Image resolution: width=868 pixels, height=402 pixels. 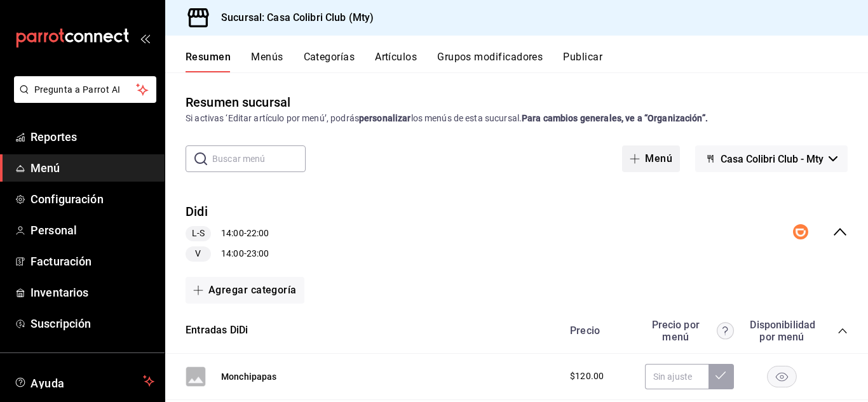 I want to click on button: Casa Colibri Club - Mty, so click(x=772, y=159).